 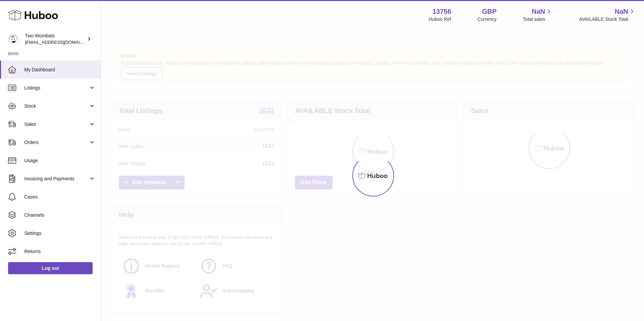 I want to click on span: Invoicing and Payments, so click(x=56, y=179).